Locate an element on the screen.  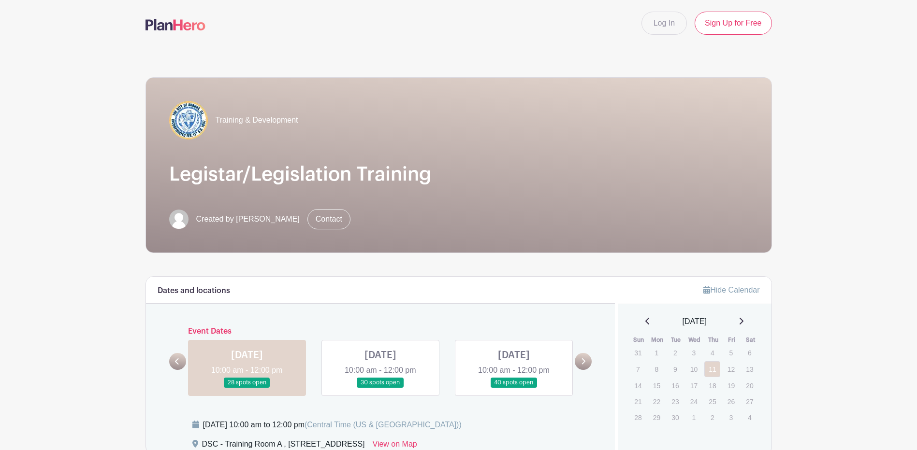
p: 15 is located at coordinates (656, 386).